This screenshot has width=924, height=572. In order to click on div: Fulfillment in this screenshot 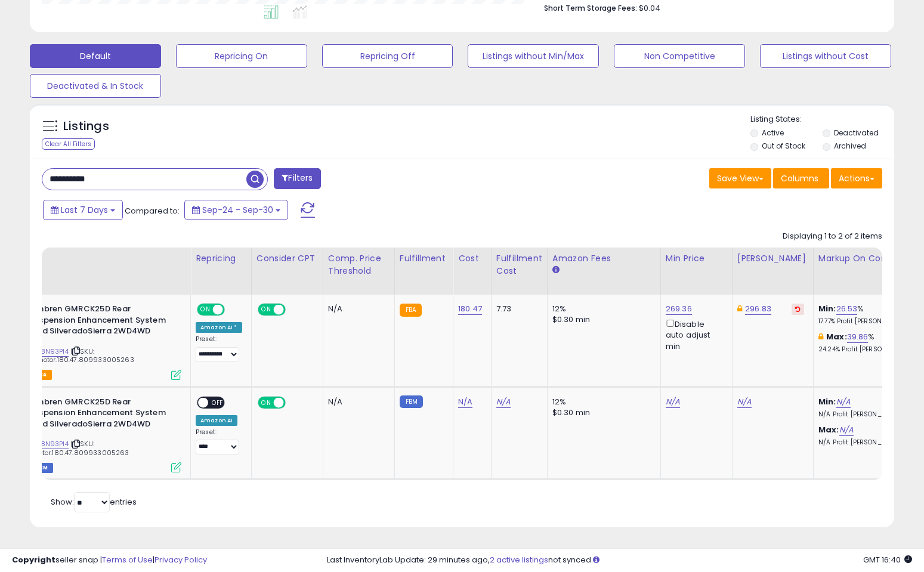, I will do `click(423, 258)`.